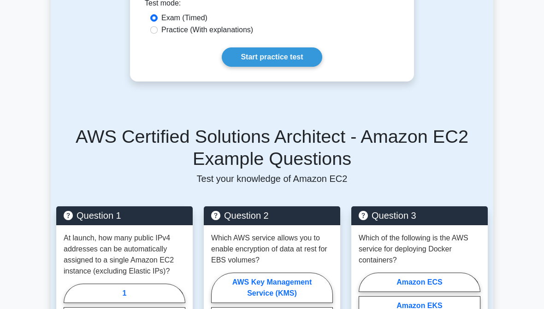 This screenshot has height=309, width=544. Describe the element at coordinates (271, 57) in the screenshot. I see `a: Start practice test` at that location.